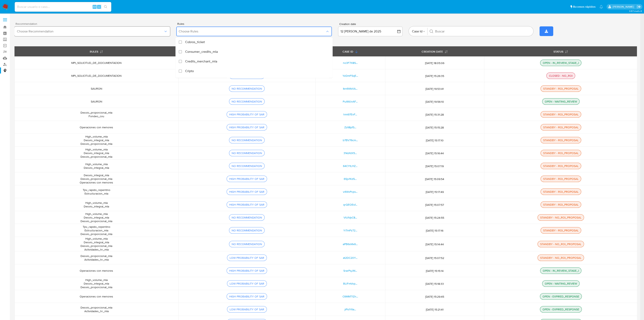  I want to click on input: Buscar, so click(483, 31).